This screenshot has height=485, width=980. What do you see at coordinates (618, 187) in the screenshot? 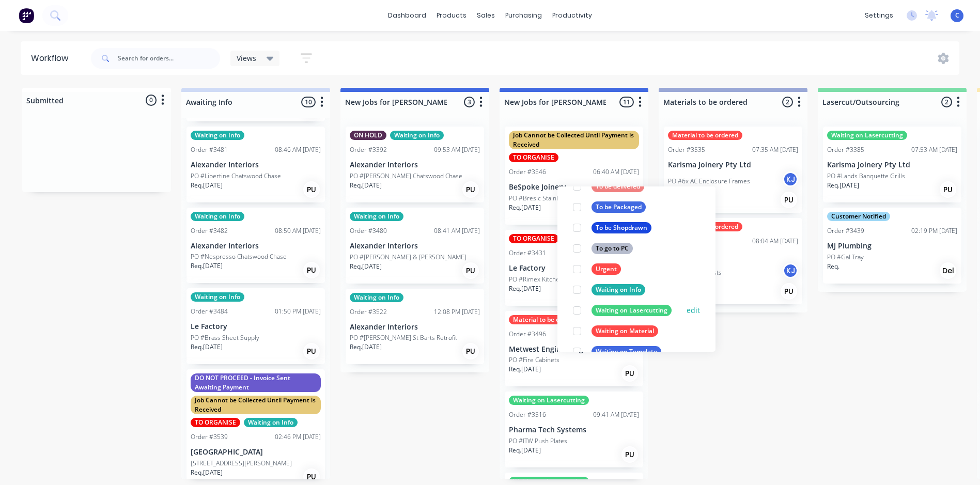
I see `div: To be delivered` at bounding box center [618, 187].